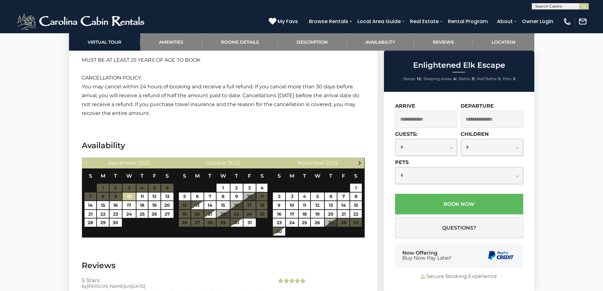 Image resolution: width=603 pixels, height=291 pixels. What do you see at coordinates (129, 205) in the screenshot?
I see `a: 17` at bounding box center [129, 205].